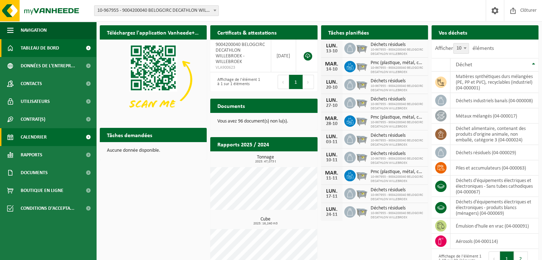 The width and height of the screenshot is (542, 260). What do you see at coordinates (331, 51) in the screenshot?
I see `div: 13-10` at bounding box center [331, 51].